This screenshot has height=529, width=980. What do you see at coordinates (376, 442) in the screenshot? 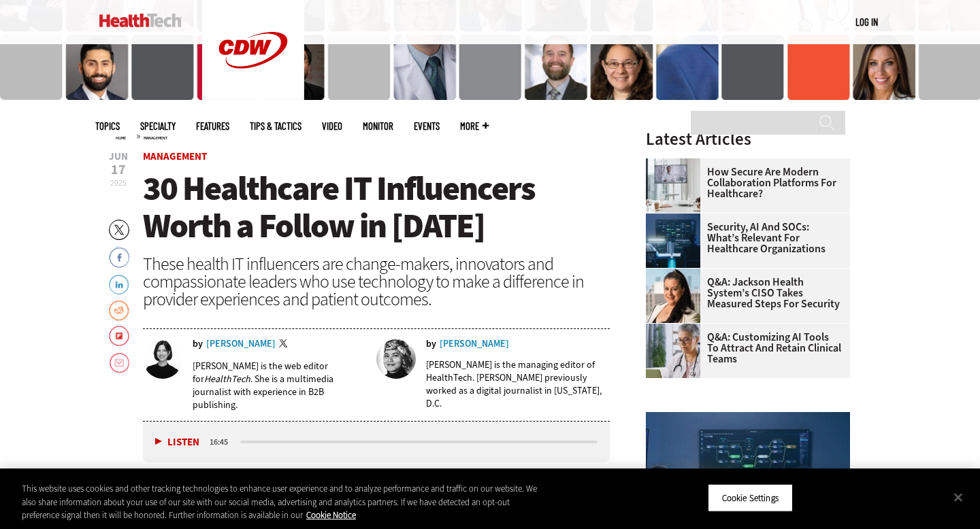
I see `div: media player` at bounding box center [376, 442].